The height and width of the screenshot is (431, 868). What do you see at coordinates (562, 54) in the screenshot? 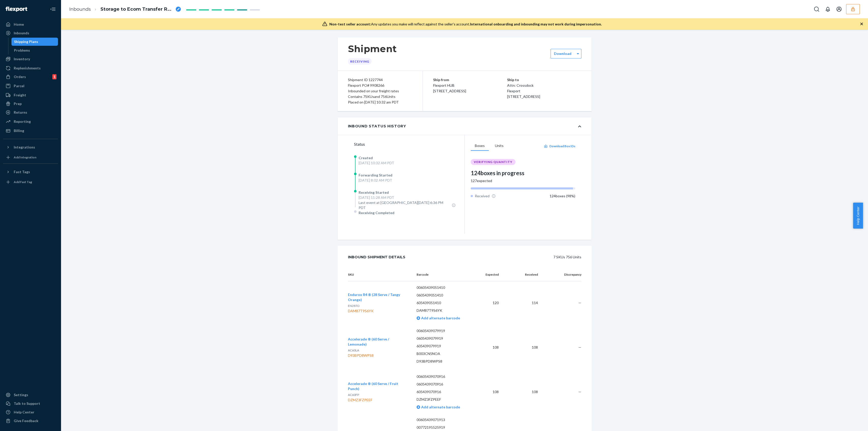
I see `label: Download` at bounding box center [562, 54].